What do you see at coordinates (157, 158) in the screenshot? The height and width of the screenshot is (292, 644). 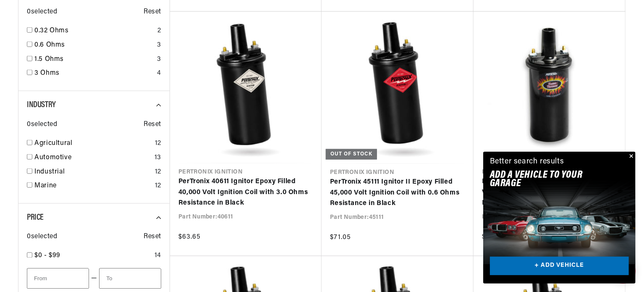 I see `div: 13` at bounding box center [157, 158].